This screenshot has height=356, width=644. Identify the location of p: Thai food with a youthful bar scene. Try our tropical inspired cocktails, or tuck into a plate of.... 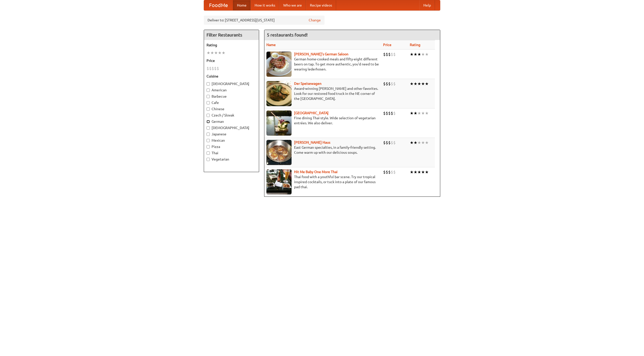
(323, 182).